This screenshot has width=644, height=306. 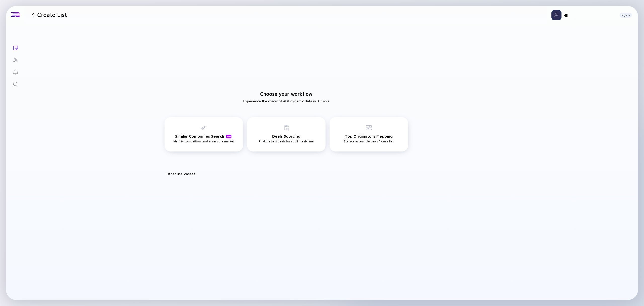 What do you see at coordinates (204, 136) in the screenshot?
I see `h3: Similar Companies Search` at bounding box center [204, 136].